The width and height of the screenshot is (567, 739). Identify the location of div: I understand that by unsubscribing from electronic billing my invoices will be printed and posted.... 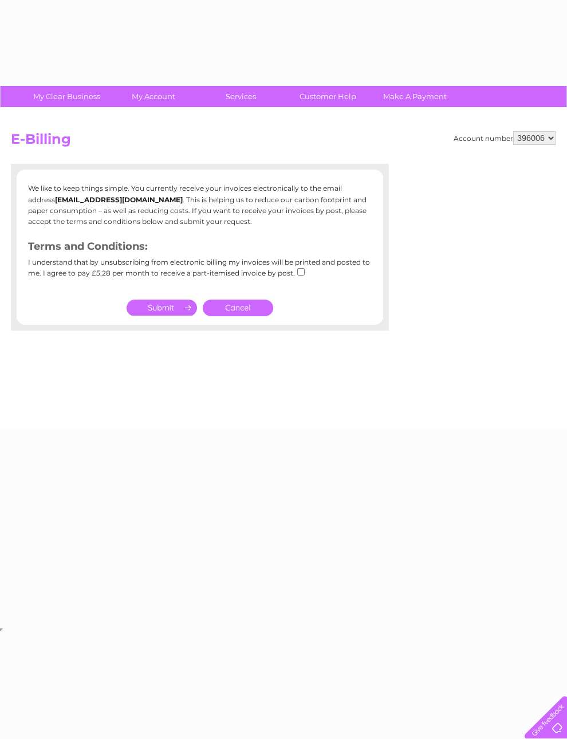
(200, 271).